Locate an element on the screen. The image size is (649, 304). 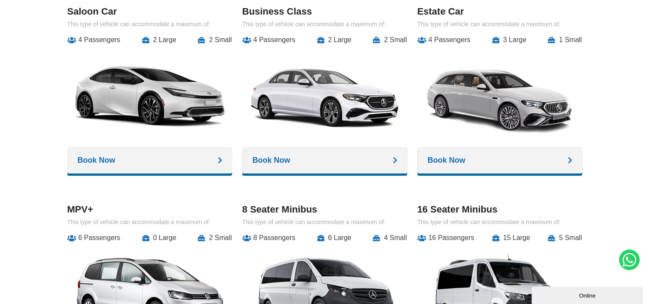
li: 3 Large is located at coordinates (509, 40).